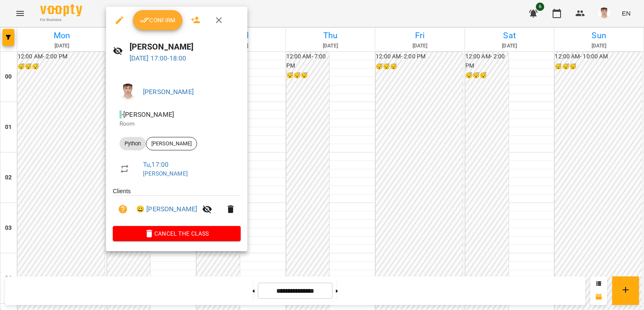 Image resolution: width=644 pixels, height=310 pixels. I want to click on button: Cancel the class, so click(176, 233).